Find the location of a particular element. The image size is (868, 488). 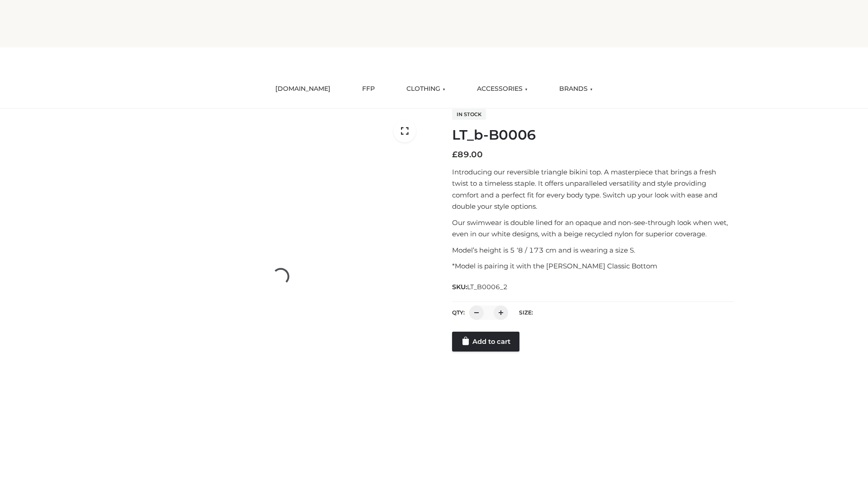

span: LT_B0006_2 is located at coordinates (487, 286).